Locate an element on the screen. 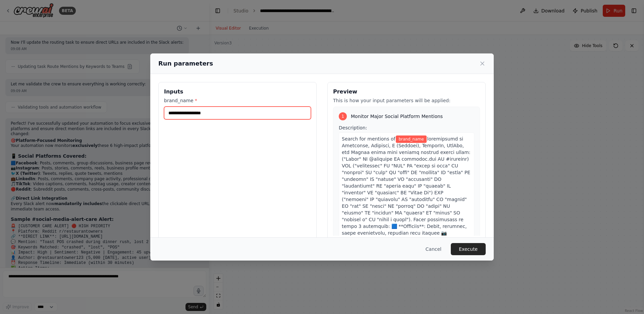 Image resolution: width=644 pixels, height=314 pixels. div: 1 is located at coordinates (343, 116).